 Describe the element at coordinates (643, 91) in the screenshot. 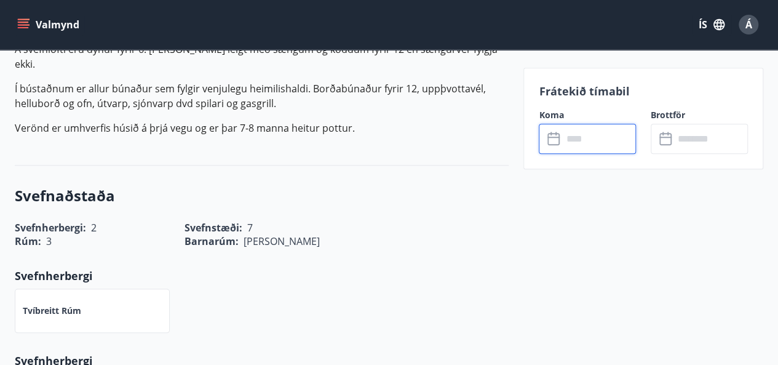

I see `p: Frátekið tímabil` at that location.